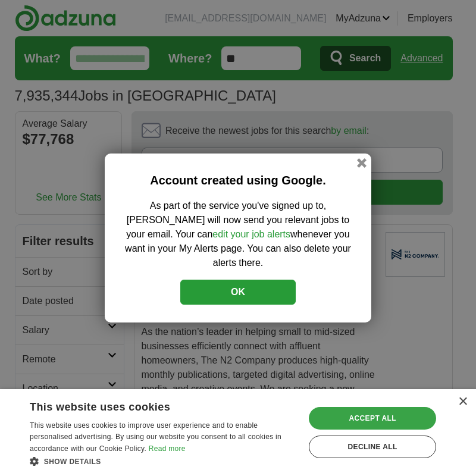 This screenshot has width=476, height=476. Describe the element at coordinates (238, 292) in the screenshot. I see `button: OK` at that location.